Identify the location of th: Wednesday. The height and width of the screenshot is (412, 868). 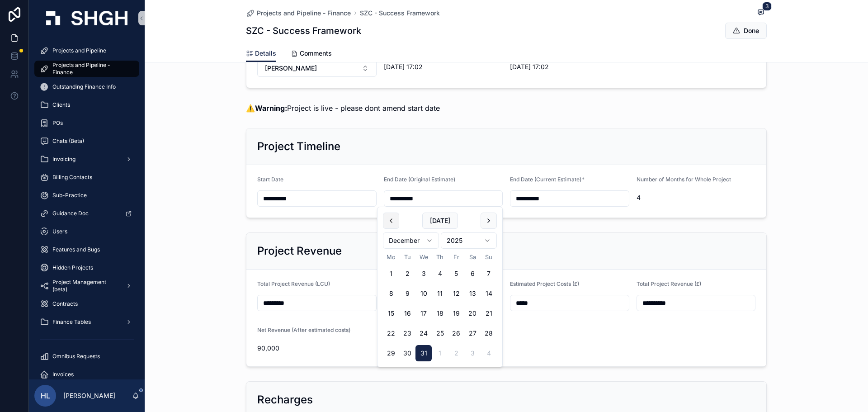
(423, 257).